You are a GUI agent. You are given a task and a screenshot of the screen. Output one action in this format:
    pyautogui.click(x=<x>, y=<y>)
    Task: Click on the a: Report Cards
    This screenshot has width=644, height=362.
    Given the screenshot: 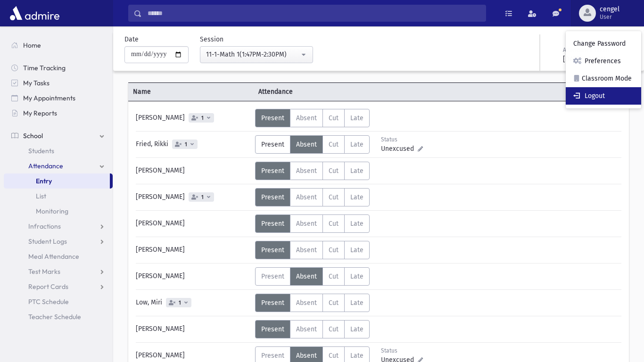 What is the action you would take?
    pyautogui.click(x=58, y=287)
    